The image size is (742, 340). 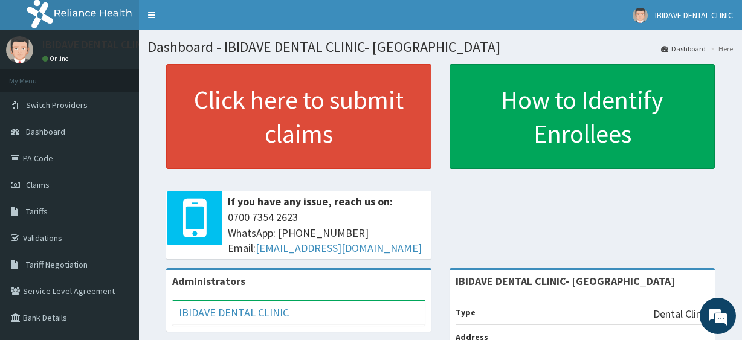 I want to click on b: Type, so click(x=465, y=312).